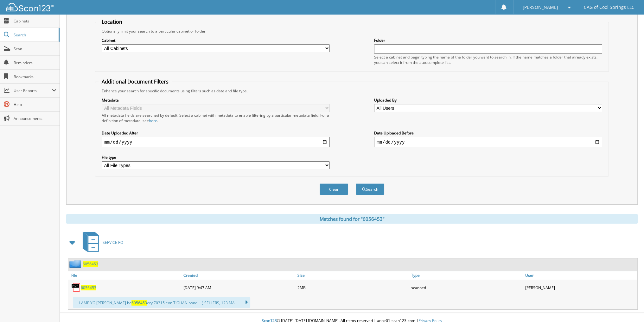  I want to click on img: PDF.png, so click(76, 288).